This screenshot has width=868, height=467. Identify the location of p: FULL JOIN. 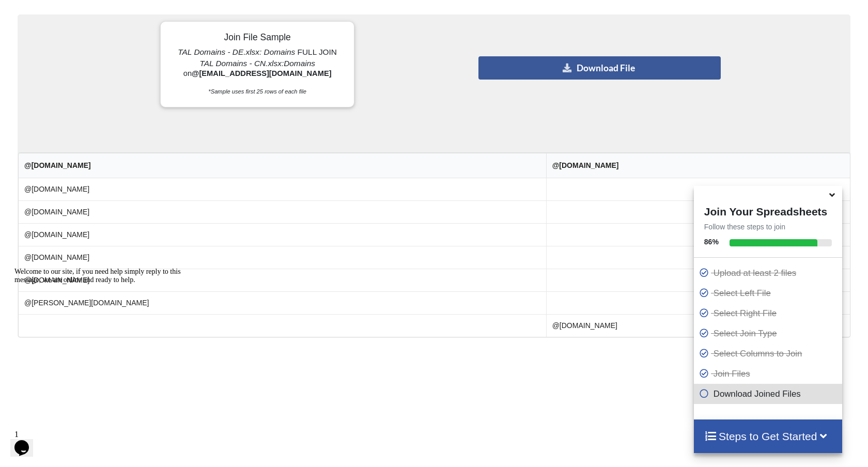
(257, 58).